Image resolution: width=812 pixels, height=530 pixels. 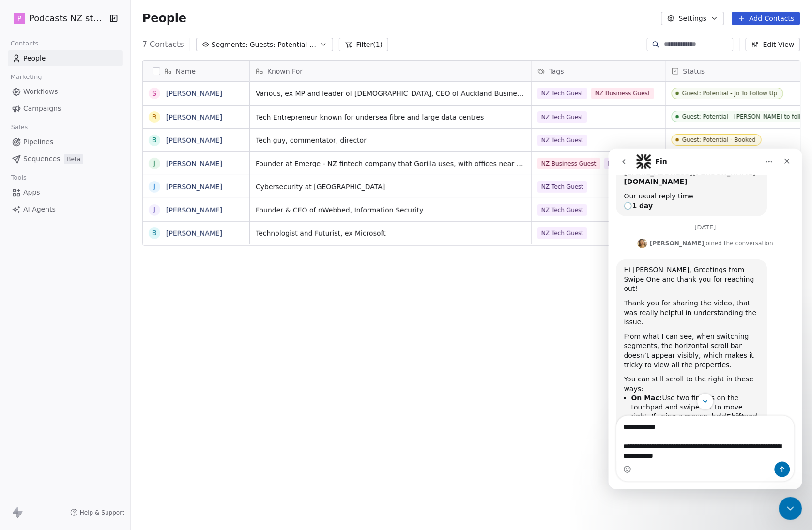 What do you see at coordinates (83, 235) in the screenshot?
I see `div: You can still scroll to the right in these ways:` at bounding box center [83, 235].